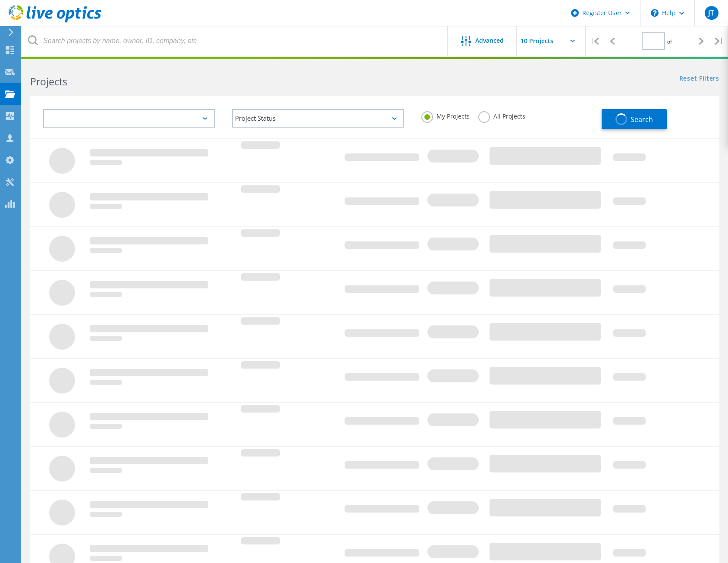 The height and width of the screenshot is (563, 728). What do you see at coordinates (634, 119) in the screenshot?
I see `button: Search` at bounding box center [634, 119].